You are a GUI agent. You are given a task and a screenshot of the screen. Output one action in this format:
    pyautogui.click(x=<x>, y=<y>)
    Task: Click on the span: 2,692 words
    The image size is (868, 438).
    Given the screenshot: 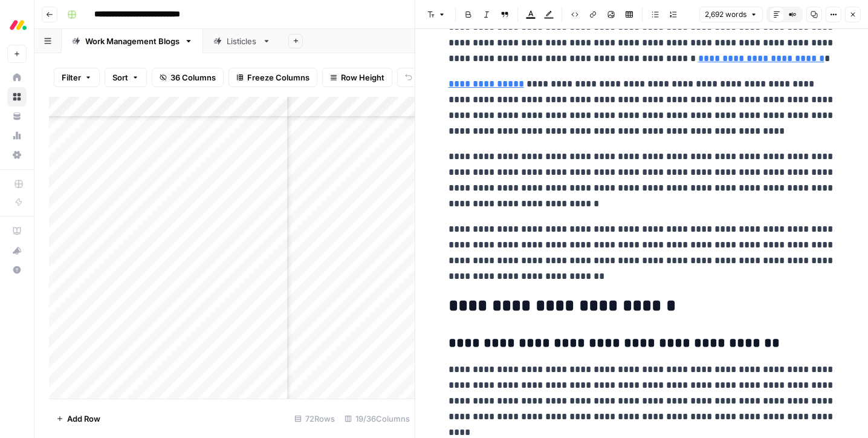 What is the action you would take?
    pyautogui.click(x=725, y=15)
    